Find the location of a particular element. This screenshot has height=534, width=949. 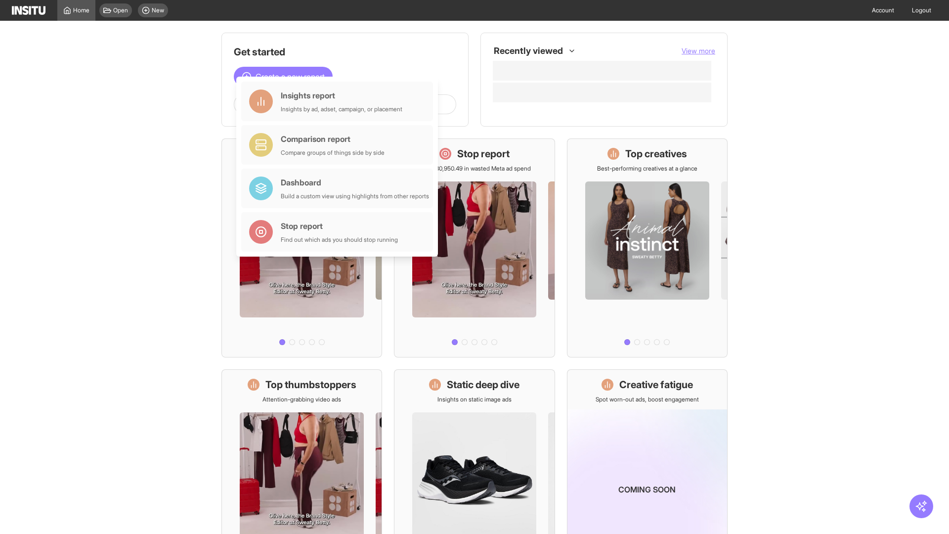

div: Dashboard is located at coordinates (355, 182).